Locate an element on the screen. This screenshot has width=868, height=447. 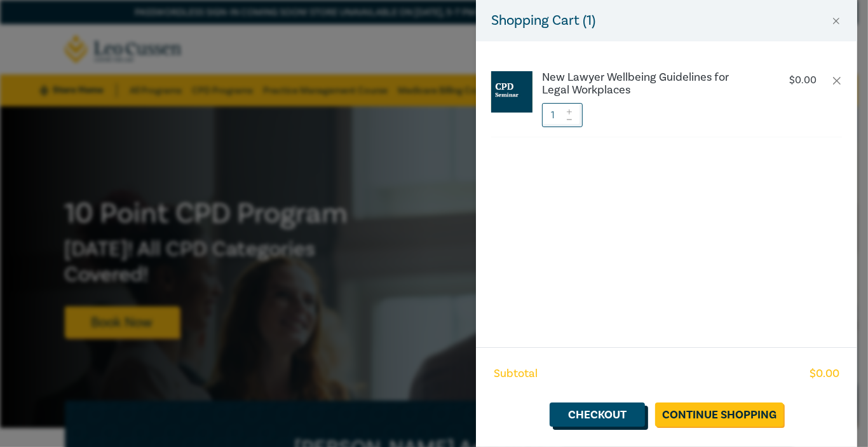
p: $ 0.00 is located at coordinates (803, 80).